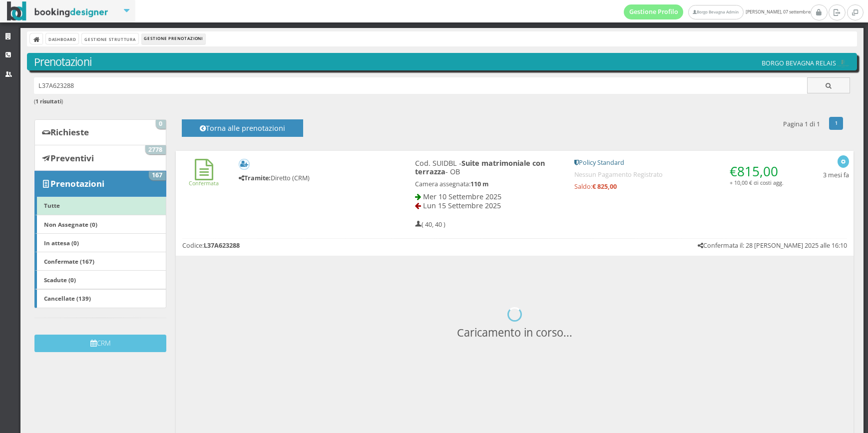  Describe the element at coordinates (155, 149) in the screenshot. I see `span: 2778` at that location.